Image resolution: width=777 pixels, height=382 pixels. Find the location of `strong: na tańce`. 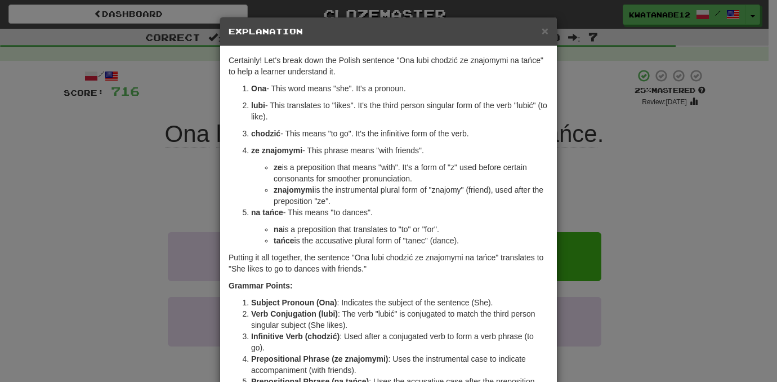

strong: na tańce is located at coordinates (267, 212).